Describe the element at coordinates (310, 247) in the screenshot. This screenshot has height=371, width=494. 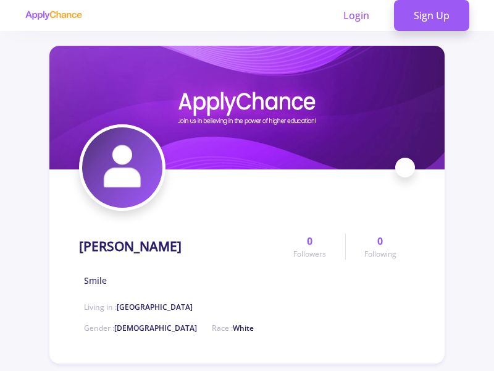
I see `a: 0Followers` at that location.